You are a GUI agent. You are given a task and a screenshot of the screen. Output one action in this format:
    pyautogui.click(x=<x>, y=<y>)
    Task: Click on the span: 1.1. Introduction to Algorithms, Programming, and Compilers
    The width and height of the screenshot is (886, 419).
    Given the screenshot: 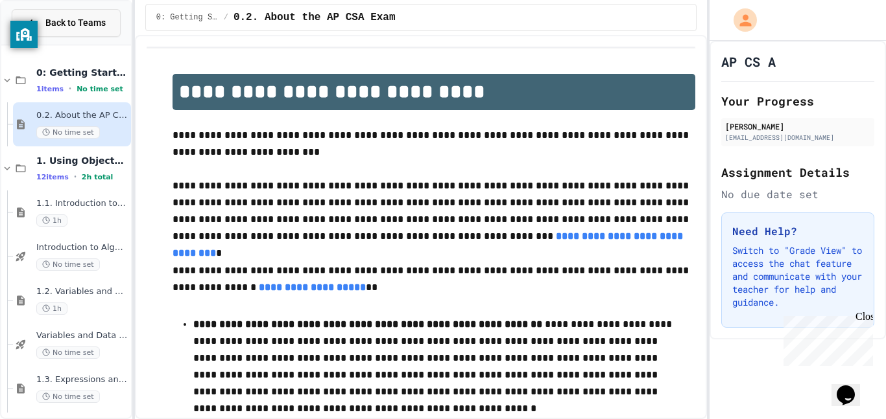 What is the action you would take?
    pyautogui.click(x=82, y=204)
    